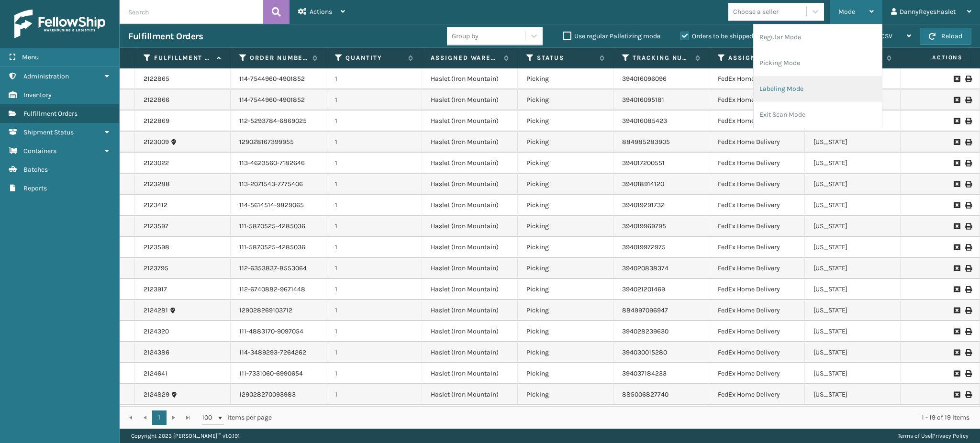 Image resolution: width=980 pixels, height=443 pixels. Describe the element at coordinates (159, 417) in the screenshot. I see `a: 1` at that location.